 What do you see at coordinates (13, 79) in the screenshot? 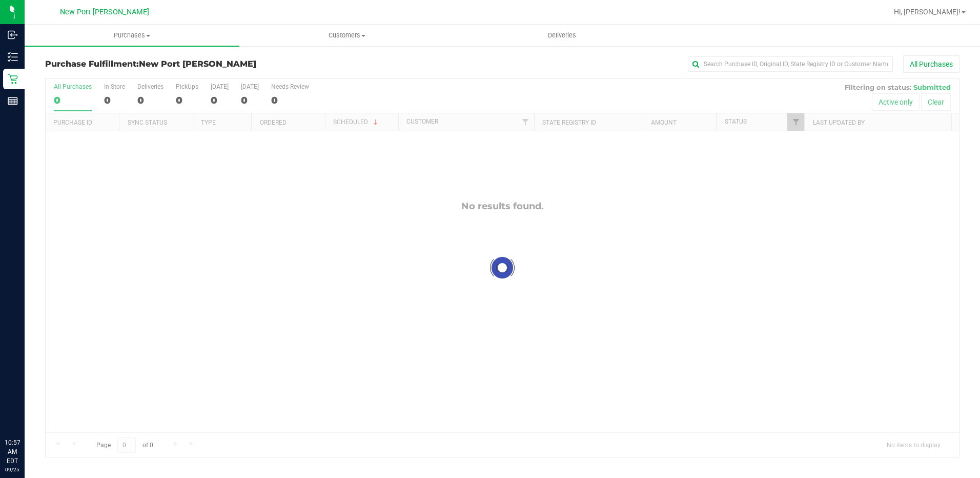
I see `inline-svg: Retail` at bounding box center [13, 79].